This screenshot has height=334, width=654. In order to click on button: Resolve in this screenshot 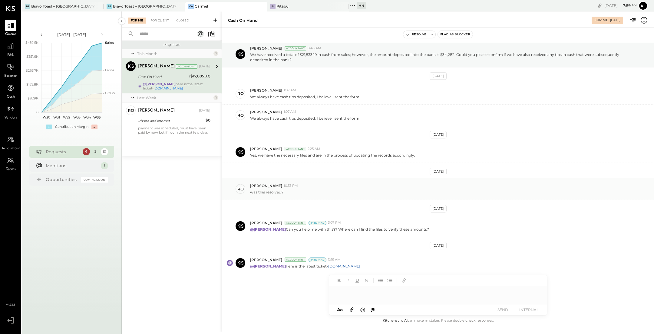, I will do `click(416, 34)`.